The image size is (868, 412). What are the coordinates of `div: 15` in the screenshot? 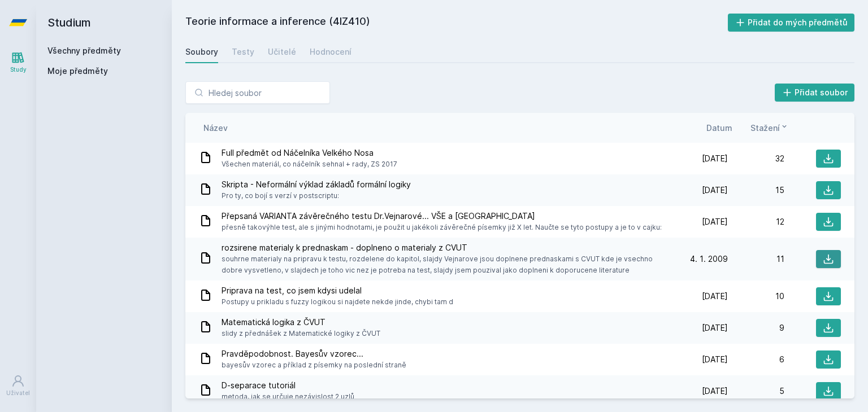 It's located at (756, 190).